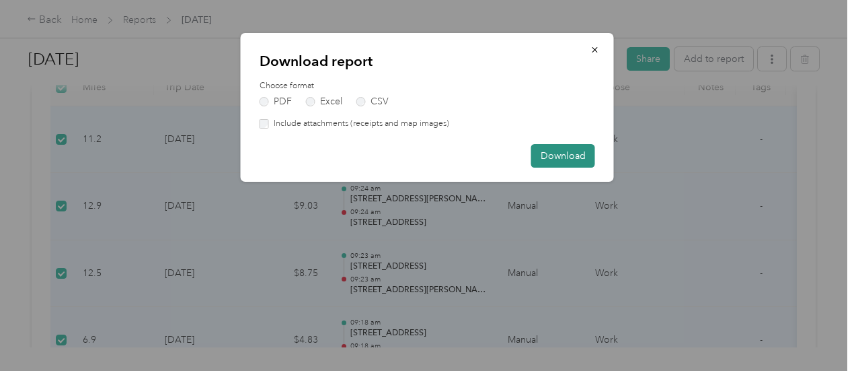 This screenshot has height=371, width=854. Describe the element at coordinates (427, 86) in the screenshot. I see `label: Choose format` at that location.